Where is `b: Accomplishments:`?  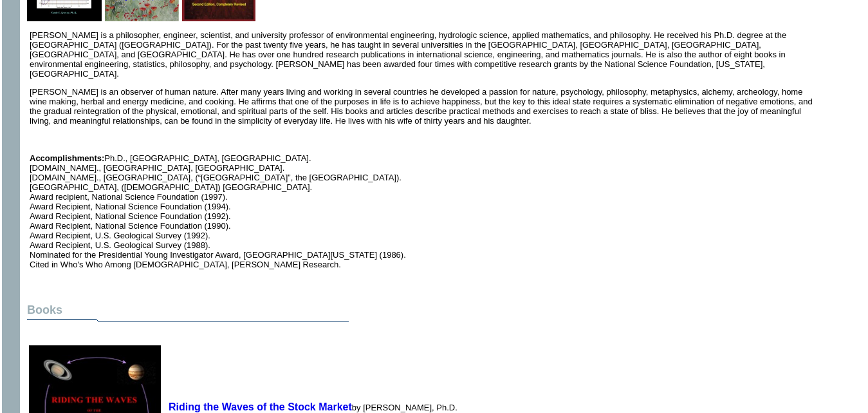 b: Accomplishments: is located at coordinates (67, 158).